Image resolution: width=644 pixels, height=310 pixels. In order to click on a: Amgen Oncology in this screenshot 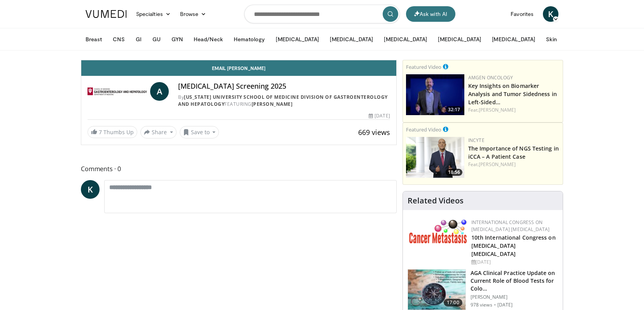, I will do `click(491, 78)`.